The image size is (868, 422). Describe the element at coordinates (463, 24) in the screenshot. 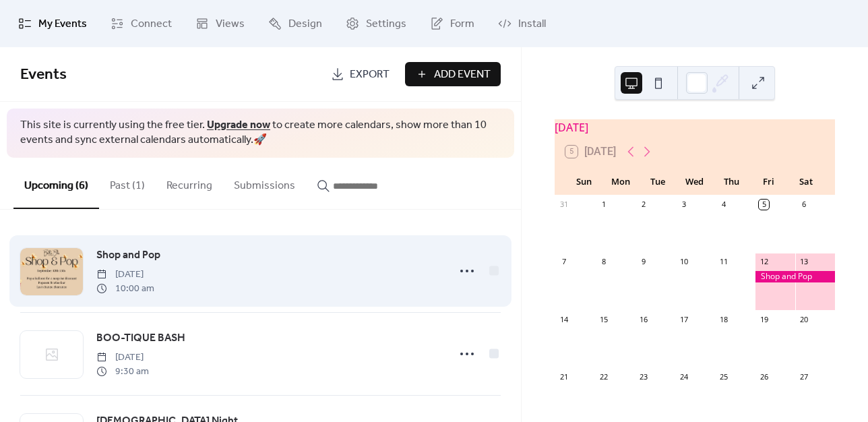

I see `span: Form` at that location.